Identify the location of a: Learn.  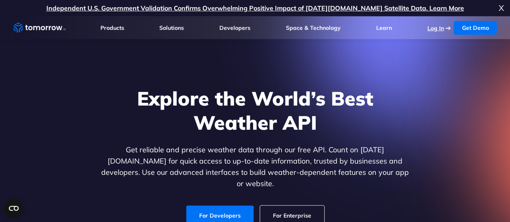
(384, 28).